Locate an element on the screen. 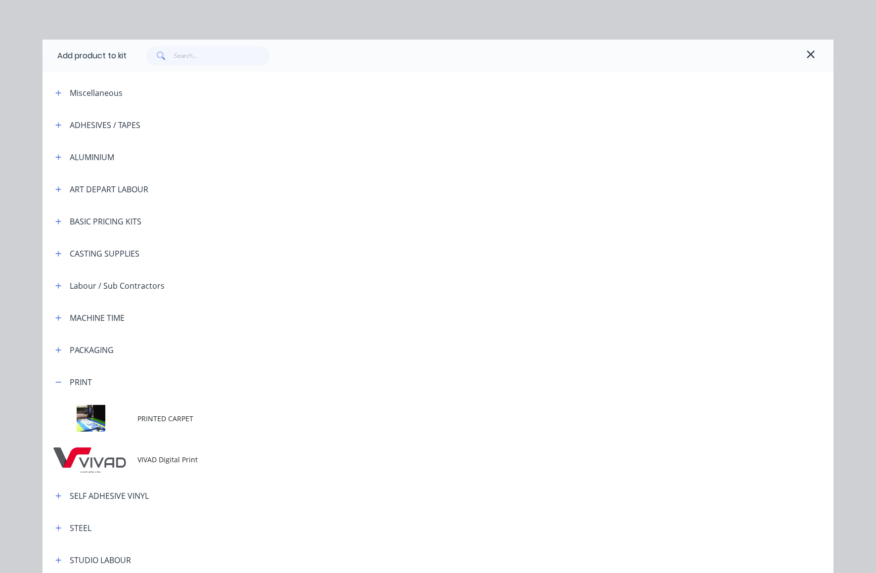 This screenshot has height=573, width=876. div: ART DEPART LABOUR is located at coordinates (109, 189).